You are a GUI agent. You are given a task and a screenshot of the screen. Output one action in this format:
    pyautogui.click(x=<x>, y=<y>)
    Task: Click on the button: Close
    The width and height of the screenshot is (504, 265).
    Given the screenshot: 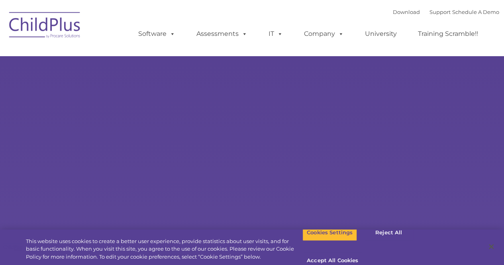 What is the action you would take?
    pyautogui.click(x=491, y=247)
    